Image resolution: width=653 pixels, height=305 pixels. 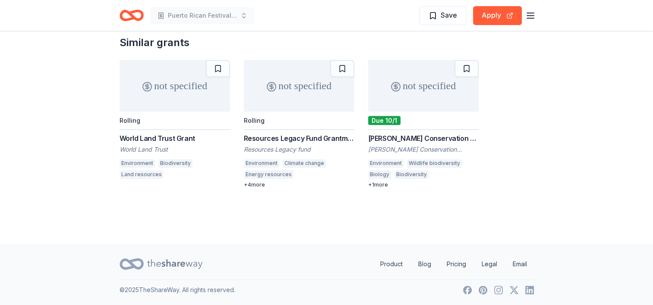 I want to click on div: Biology, so click(x=379, y=175).